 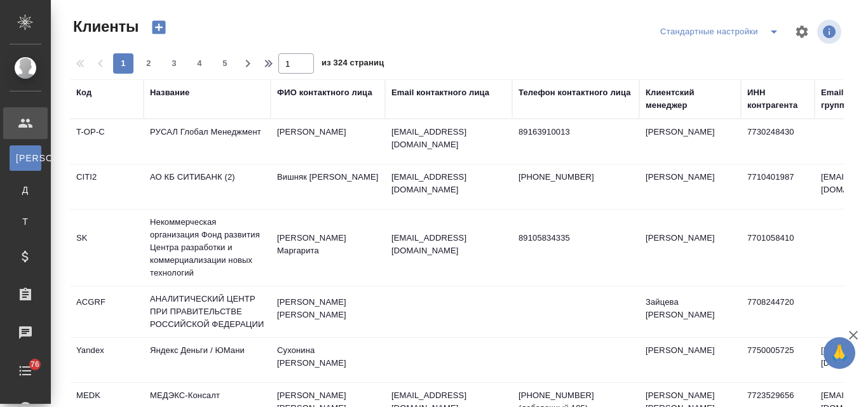 I want to click on td: Яндекс Деньги / ЮМани, so click(x=207, y=360).